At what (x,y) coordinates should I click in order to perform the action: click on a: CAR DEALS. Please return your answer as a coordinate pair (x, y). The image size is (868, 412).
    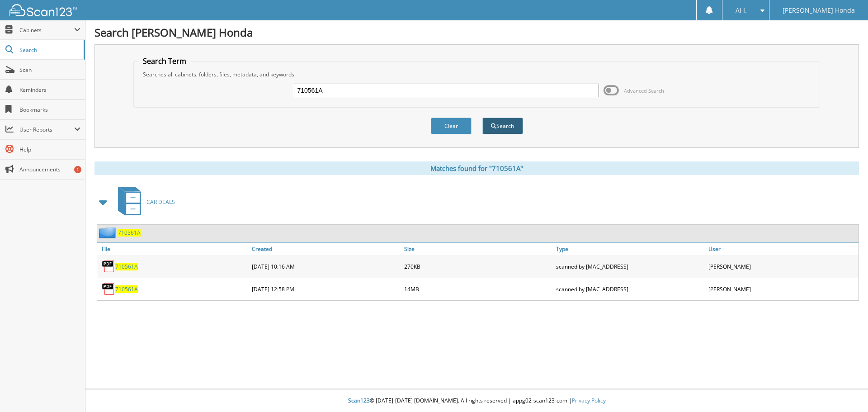
    Looking at the image, I should click on (144, 202).